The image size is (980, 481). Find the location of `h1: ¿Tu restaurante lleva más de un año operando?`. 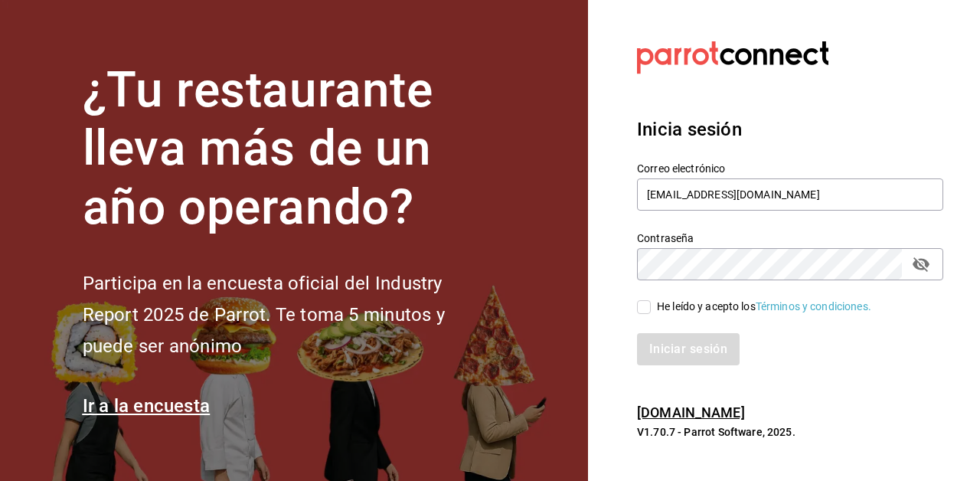

h1: ¿Tu restaurante lleva más de un año operando? is located at coordinates (290, 150).